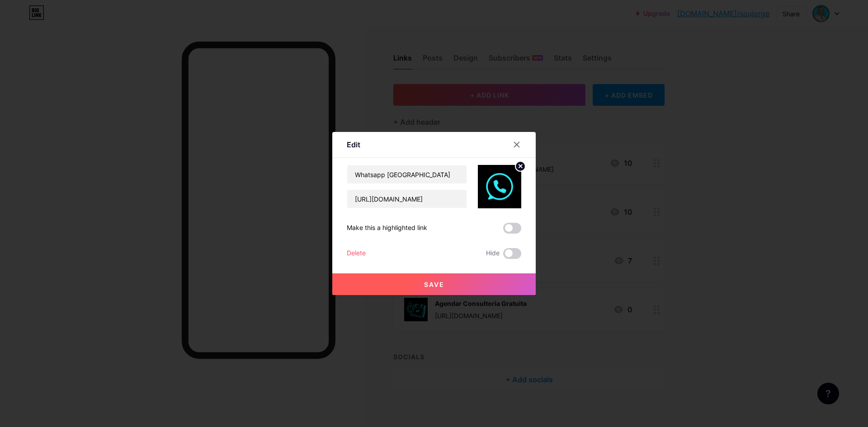 Image resolution: width=868 pixels, height=427 pixels. What do you see at coordinates (407, 174) in the screenshot?
I see `input: Title` at bounding box center [407, 174].